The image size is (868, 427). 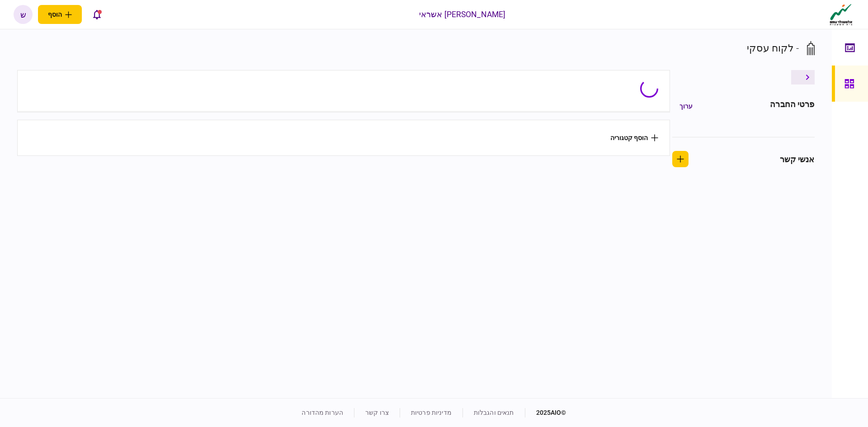 What do you see at coordinates (546, 413) in the screenshot?
I see `div: © 2025 AIO` at bounding box center [546, 413].